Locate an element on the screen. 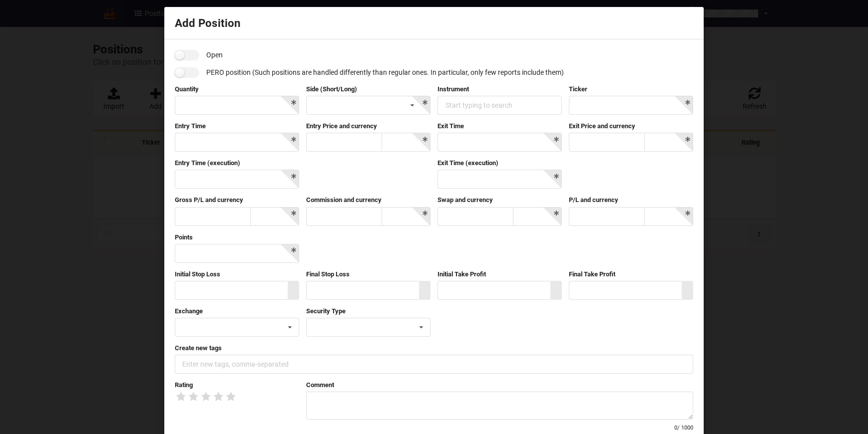 The height and width of the screenshot is (434, 868). label: Quantity is located at coordinates (237, 89).